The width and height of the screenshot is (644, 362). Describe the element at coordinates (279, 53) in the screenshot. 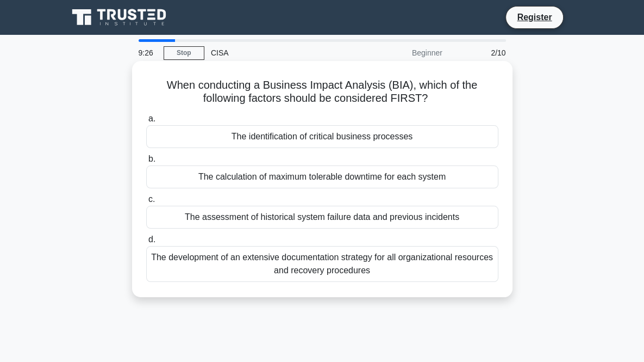

I see `div: CISA` at that location.